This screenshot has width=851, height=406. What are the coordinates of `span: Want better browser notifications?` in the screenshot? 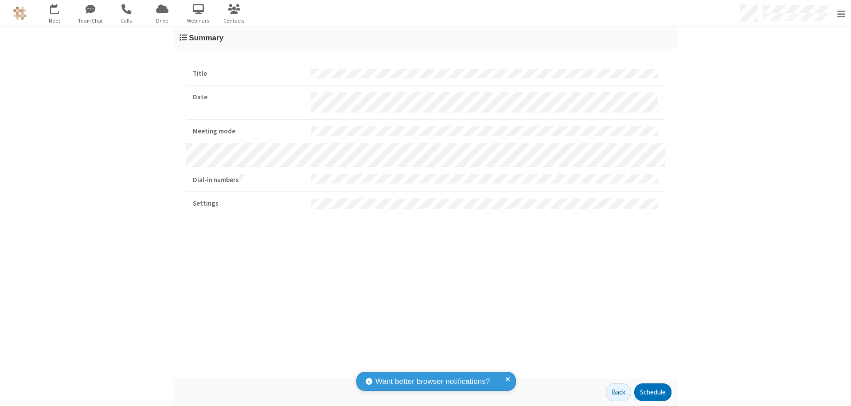 It's located at (433, 382).